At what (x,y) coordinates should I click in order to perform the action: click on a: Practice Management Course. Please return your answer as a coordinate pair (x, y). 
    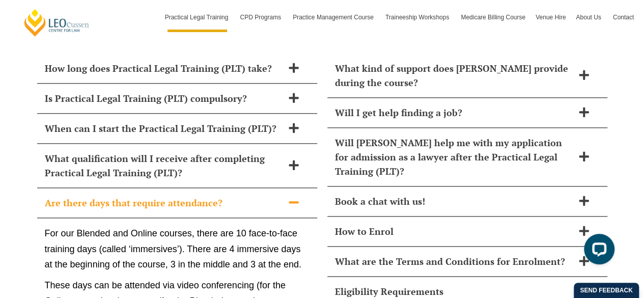
    Looking at the image, I should click on (334, 17).